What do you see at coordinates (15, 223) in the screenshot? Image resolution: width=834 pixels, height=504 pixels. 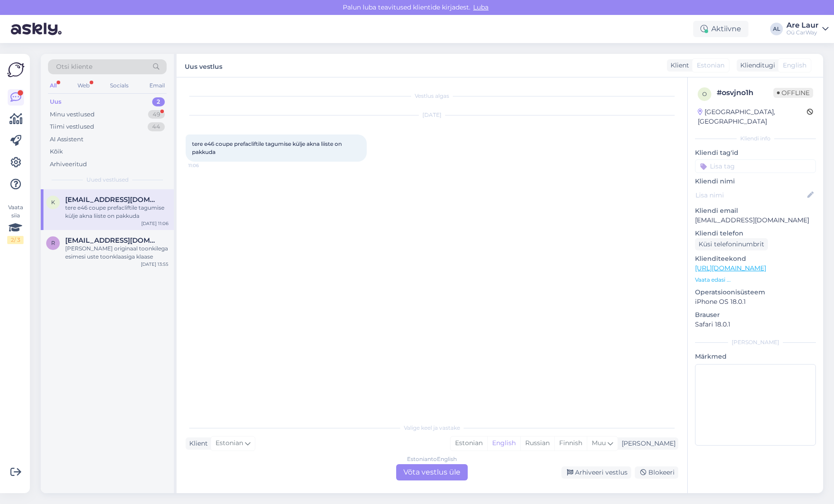 I see `div: Vaata siia` at bounding box center [15, 223].